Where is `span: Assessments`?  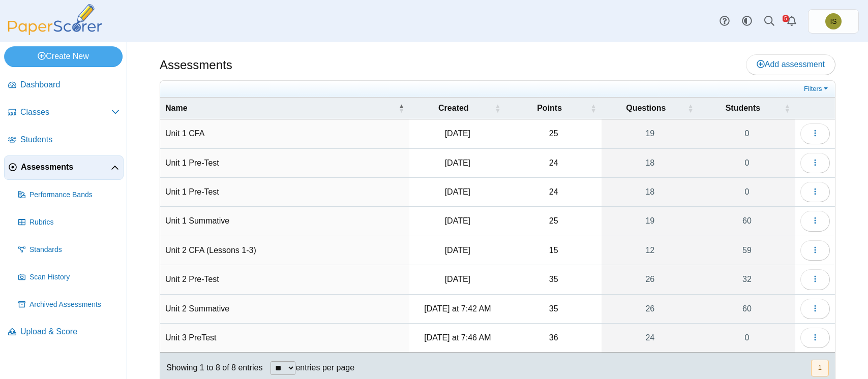 span: Assessments is located at coordinates (66, 168).